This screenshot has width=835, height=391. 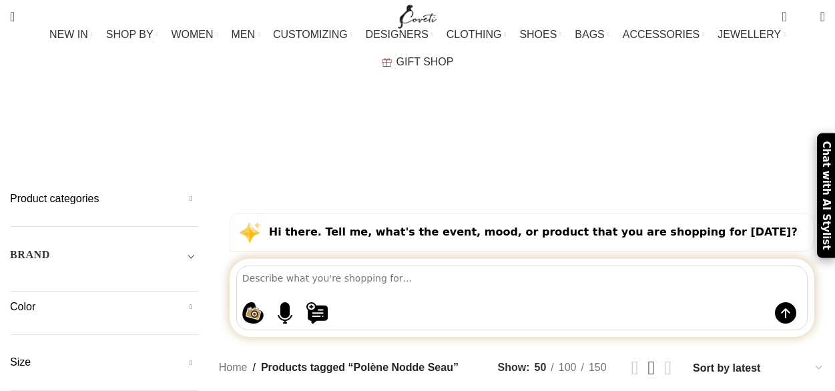 What do you see at coordinates (192, 34) in the screenshot?
I see `span: WOMEN` at bounding box center [192, 34].